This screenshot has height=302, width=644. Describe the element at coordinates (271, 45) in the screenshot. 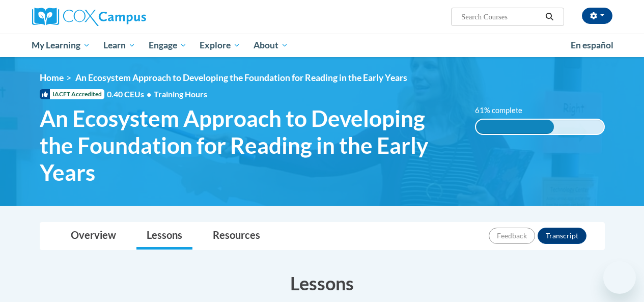

I see `span: About` at that location.